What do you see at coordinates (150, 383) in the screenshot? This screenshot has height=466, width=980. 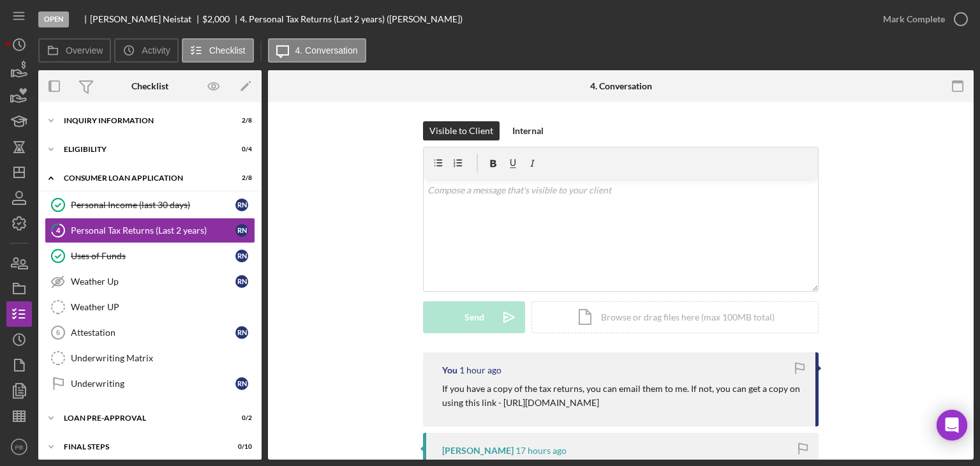 I see `a: UnderwritingRN` at bounding box center [150, 383].